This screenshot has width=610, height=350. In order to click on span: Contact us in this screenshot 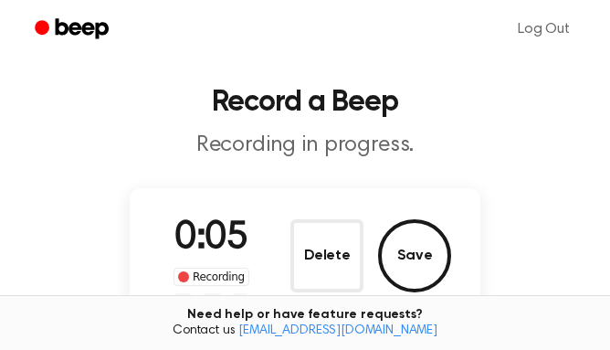, I will do `click(305, 332)`.